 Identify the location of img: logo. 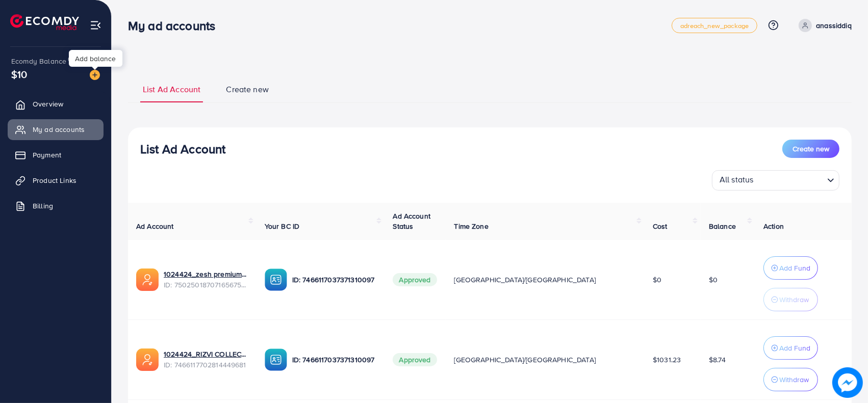
(44, 22).